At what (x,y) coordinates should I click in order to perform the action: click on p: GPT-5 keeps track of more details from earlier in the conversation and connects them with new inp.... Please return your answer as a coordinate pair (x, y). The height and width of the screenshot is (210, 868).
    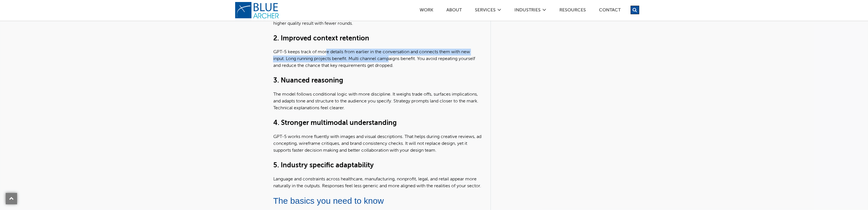
    Looking at the image, I should click on (378, 58).